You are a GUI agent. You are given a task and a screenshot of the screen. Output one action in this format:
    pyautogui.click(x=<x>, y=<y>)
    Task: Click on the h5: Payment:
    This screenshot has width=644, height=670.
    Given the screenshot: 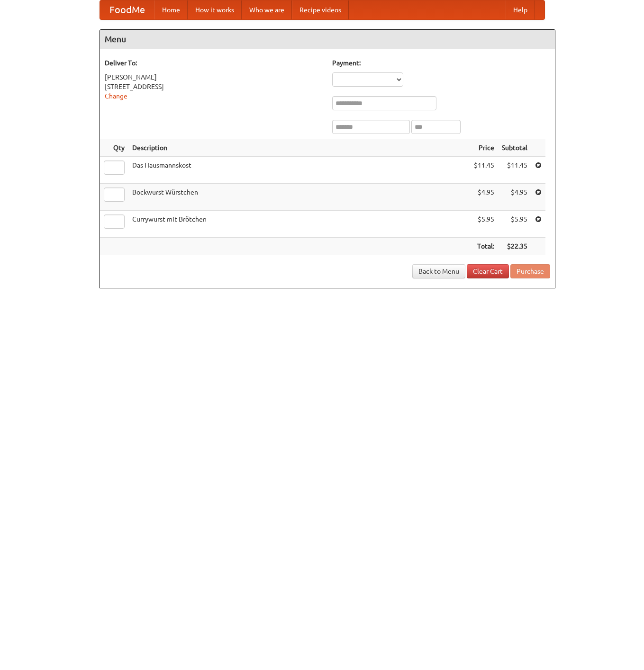 What is the action you would take?
    pyautogui.click(x=441, y=63)
    